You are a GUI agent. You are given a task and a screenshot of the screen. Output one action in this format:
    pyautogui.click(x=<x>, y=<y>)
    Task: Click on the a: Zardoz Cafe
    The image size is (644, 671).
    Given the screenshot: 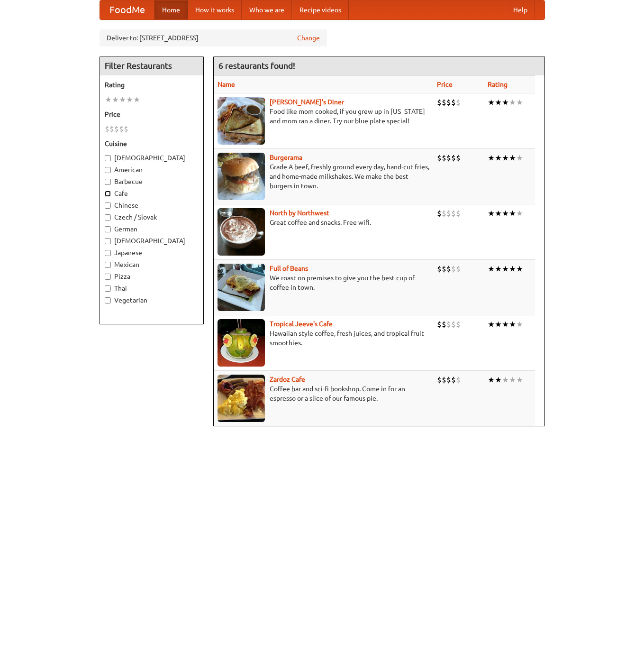 What is the action you would take?
    pyautogui.click(x=287, y=379)
    